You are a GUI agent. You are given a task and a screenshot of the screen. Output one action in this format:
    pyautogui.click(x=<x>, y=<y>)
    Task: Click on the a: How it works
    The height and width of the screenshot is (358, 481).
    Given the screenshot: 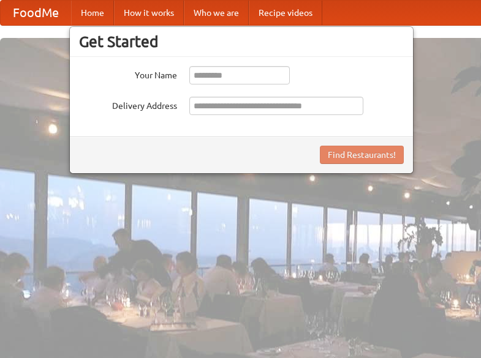 What is the action you would take?
    pyautogui.click(x=149, y=13)
    